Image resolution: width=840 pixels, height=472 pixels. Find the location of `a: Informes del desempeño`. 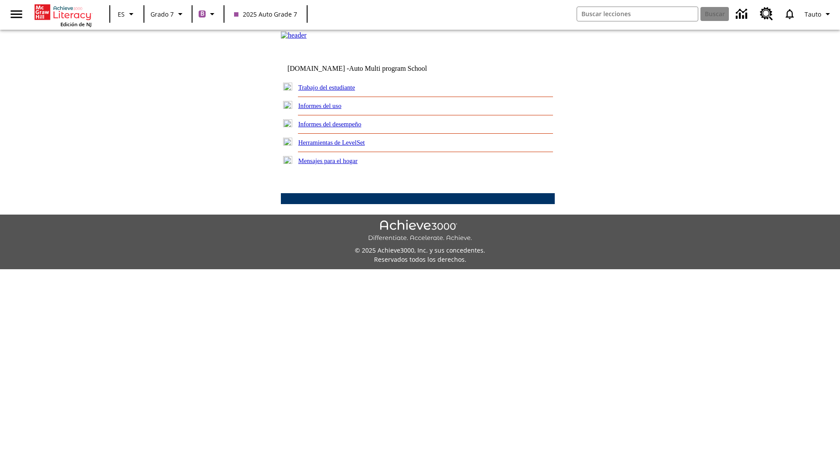

a: Informes del desempeño is located at coordinates (330, 124).